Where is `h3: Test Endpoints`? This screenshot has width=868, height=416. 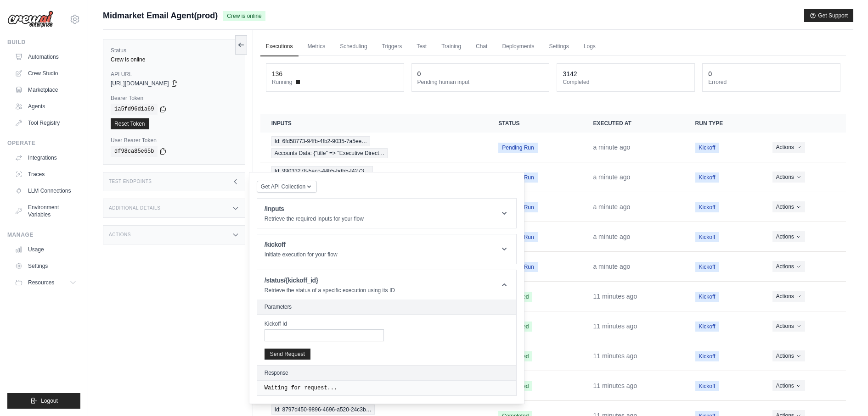 h3: Test Endpoints is located at coordinates (130, 181).